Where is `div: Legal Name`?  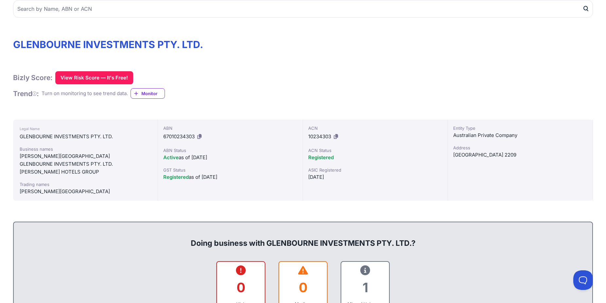
div: Legal Name is located at coordinates (85, 129).